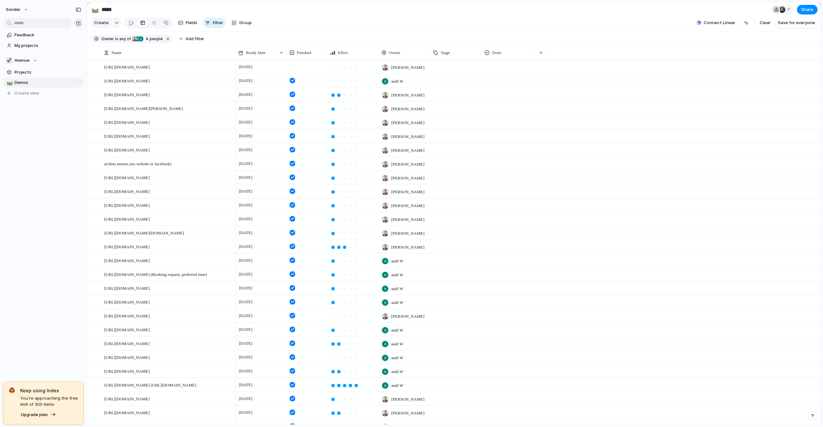 The image size is (823, 427). I want to click on span: 7, so click(790, 10).